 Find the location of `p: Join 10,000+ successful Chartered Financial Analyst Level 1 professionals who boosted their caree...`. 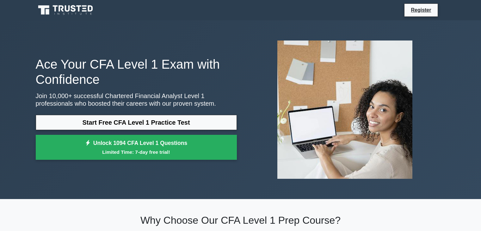

p: Join 10,000+ successful Chartered Financial Analyst Level 1 professionals who boosted their caree... is located at coordinates (136, 100).